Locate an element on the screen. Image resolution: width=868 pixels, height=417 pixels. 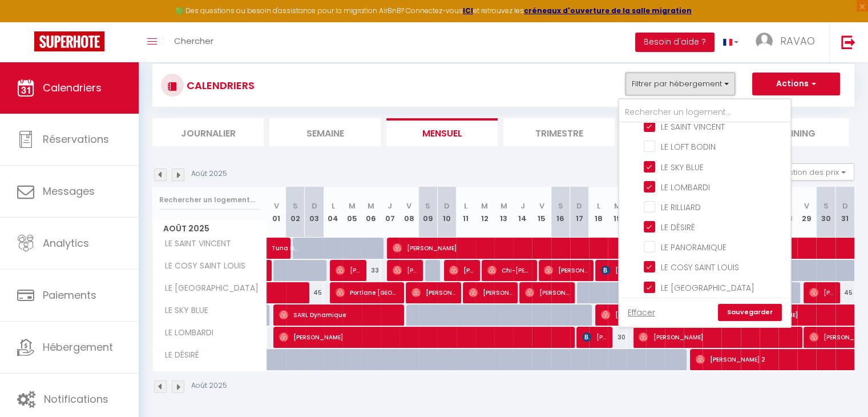
button: Filtrer par hébergement is located at coordinates (681, 84).